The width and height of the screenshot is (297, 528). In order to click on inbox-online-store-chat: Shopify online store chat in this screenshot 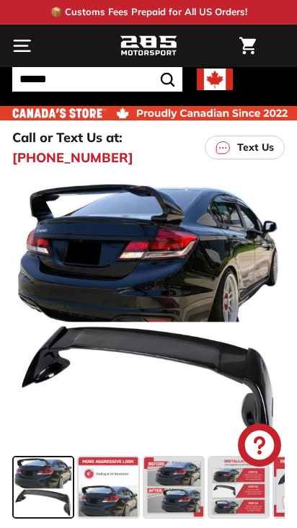, I will do `click(260, 447)`.